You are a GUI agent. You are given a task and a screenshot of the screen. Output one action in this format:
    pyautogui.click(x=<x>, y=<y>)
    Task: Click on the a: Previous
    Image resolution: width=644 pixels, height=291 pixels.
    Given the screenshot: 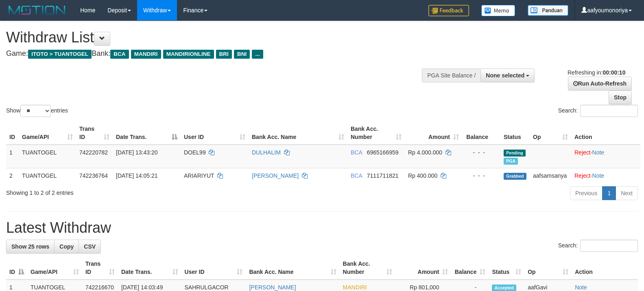 What is the action you would take?
    pyautogui.click(x=586, y=193)
    